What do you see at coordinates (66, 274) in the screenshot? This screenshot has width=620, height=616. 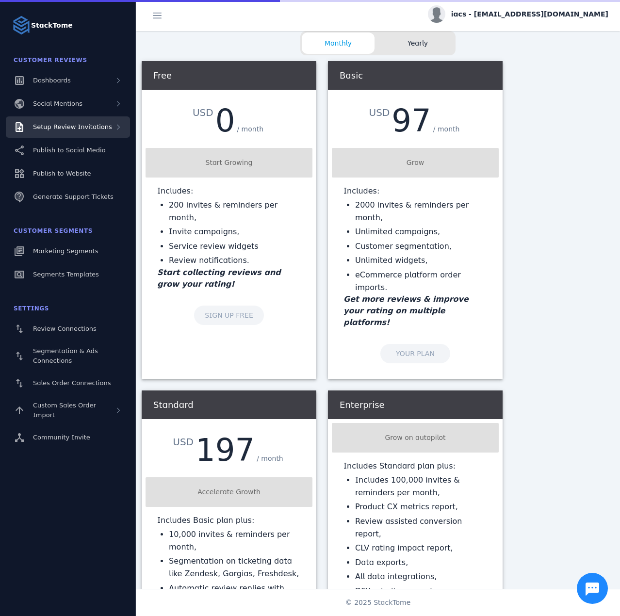 I see `span: Segments Templates` at bounding box center [66, 274].